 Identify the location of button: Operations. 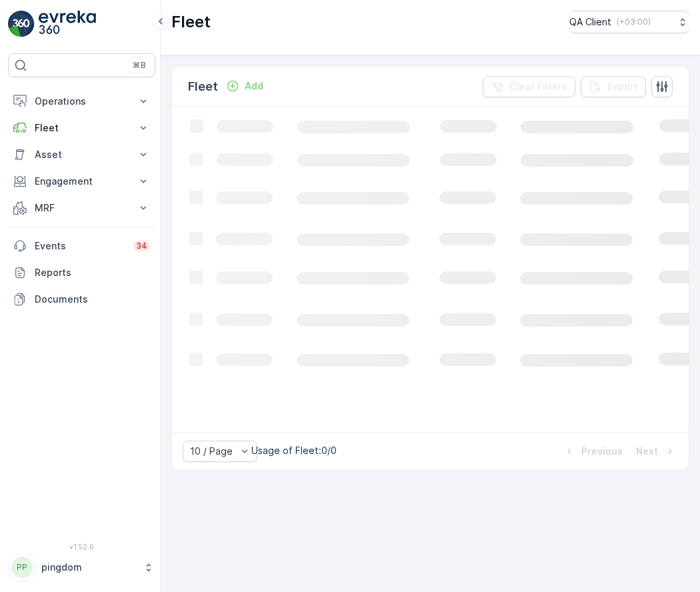
(81, 101).